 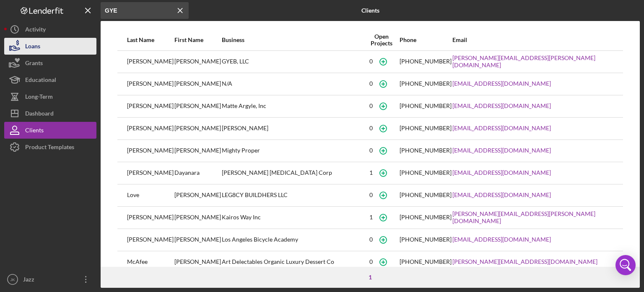 What do you see at coordinates (41, 80) in the screenshot?
I see `div: Educational` at bounding box center [41, 80].